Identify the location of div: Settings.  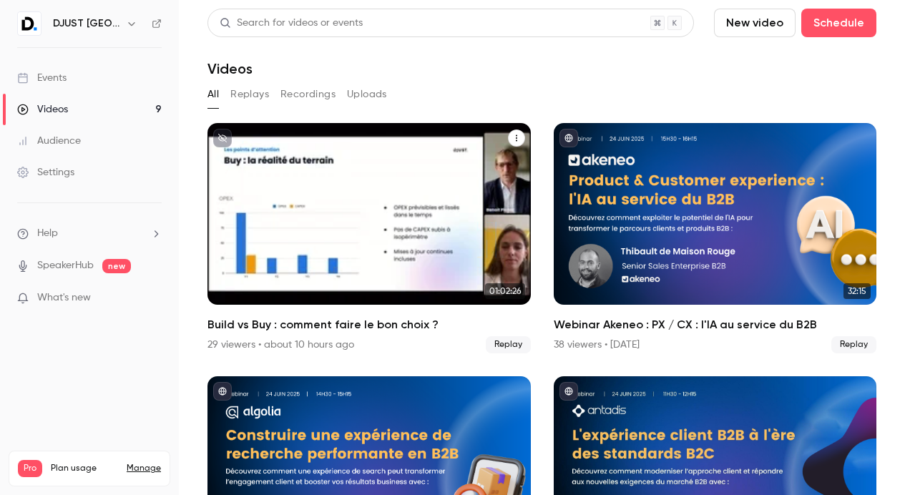
(46, 172).